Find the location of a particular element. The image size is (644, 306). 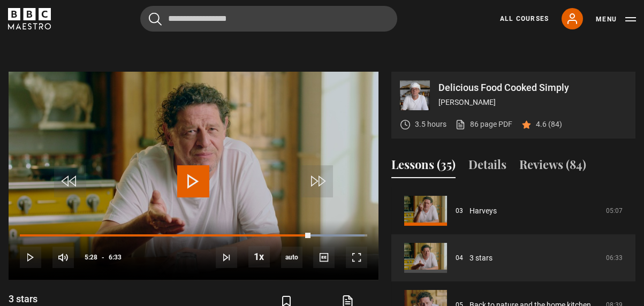

input: Search is located at coordinates (269, 19).